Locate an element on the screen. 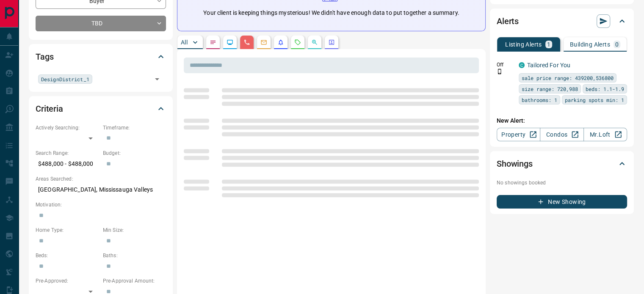  p: Budget: is located at coordinates (134, 153).